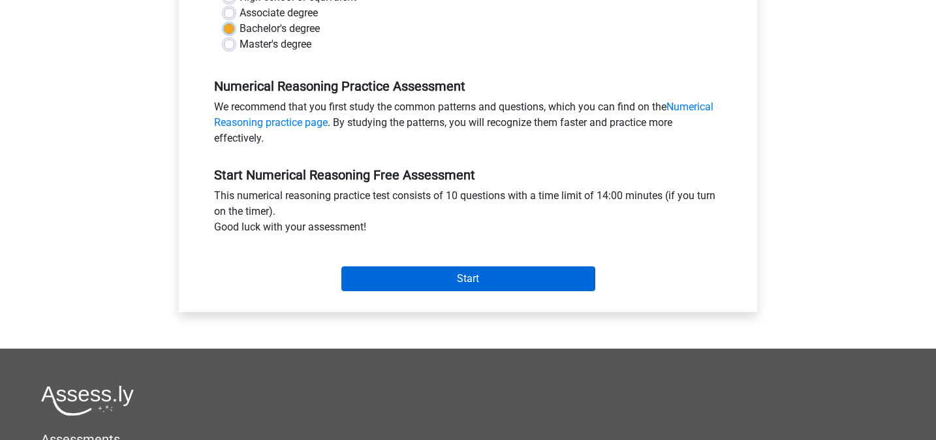 This screenshot has width=936, height=440. What do you see at coordinates (87, 400) in the screenshot?
I see `img: Assessly logo` at bounding box center [87, 400].